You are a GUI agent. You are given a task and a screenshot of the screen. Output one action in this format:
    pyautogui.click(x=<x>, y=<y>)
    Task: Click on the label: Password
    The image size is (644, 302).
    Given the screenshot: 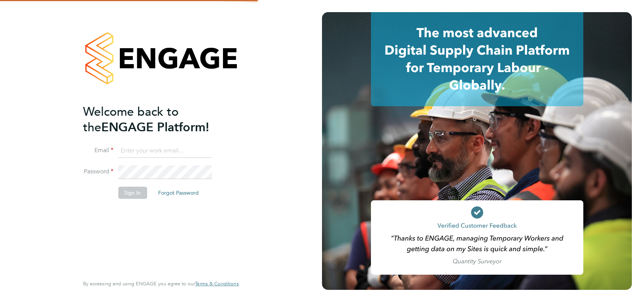 What is the action you would take?
    pyautogui.click(x=98, y=172)
    